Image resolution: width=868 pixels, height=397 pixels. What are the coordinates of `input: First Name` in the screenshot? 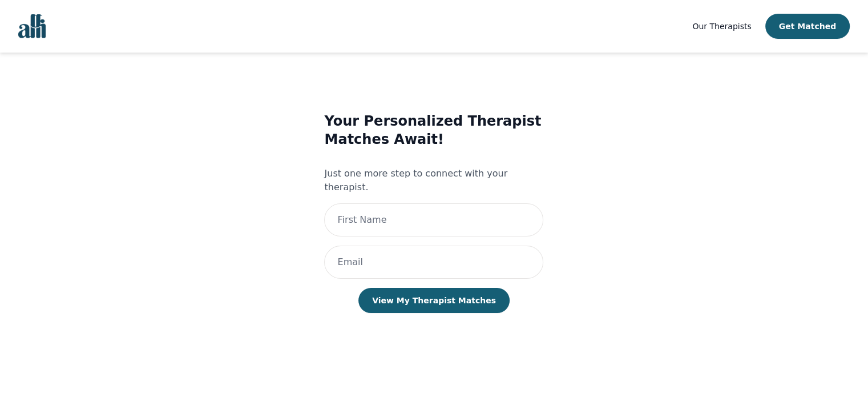 It's located at (434, 220).